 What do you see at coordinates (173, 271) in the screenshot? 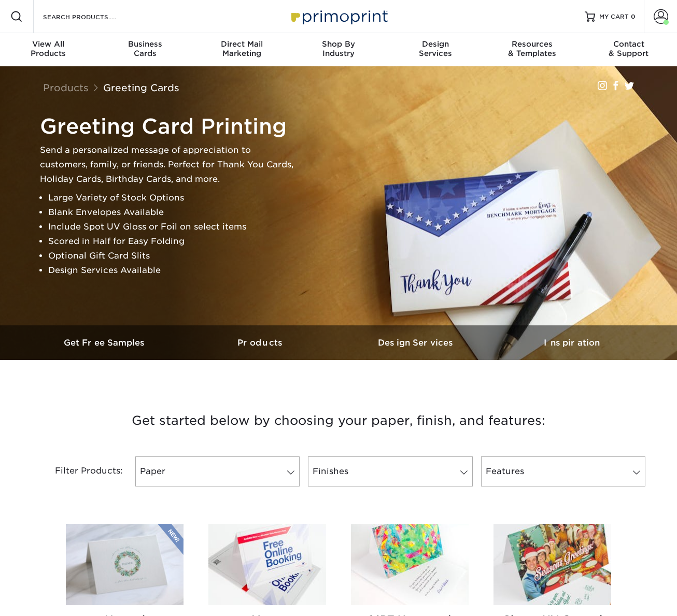
I see `li: Design Services Available` at bounding box center [173, 271].